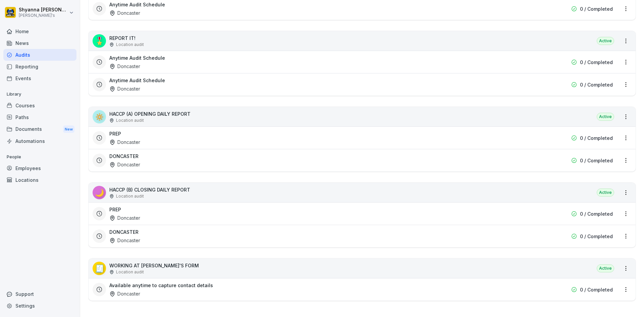 This screenshot has width=644, height=317. What do you see at coordinates (40, 66) in the screenshot?
I see `a: Reporting` at bounding box center [40, 66].